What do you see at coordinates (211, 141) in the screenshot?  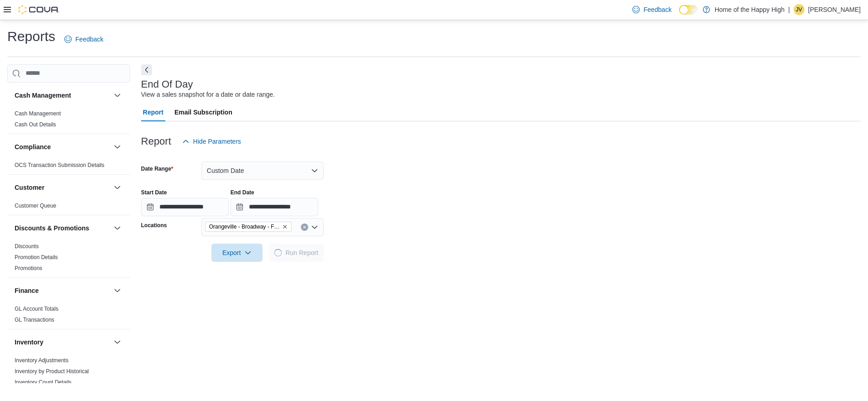 I see `button: Hide Parameters` at bounding box center [211, 141].